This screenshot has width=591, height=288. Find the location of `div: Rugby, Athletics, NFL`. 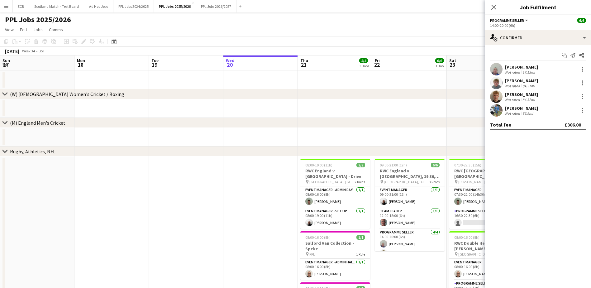

div: Rugby, Athletics, NFL is located at coordinates (33, 151).